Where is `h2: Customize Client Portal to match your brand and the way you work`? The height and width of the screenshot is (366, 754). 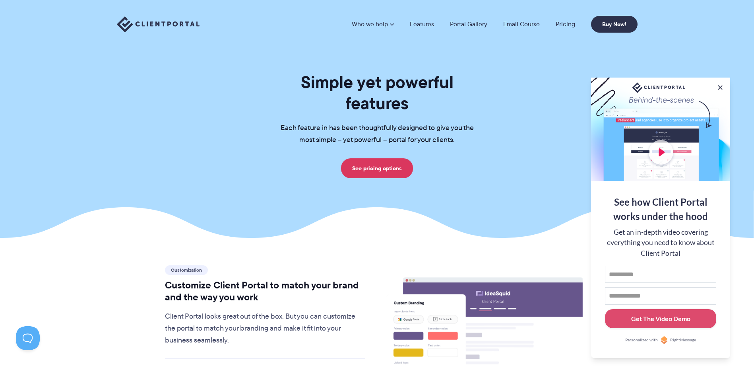 h2: Customize Client Portal to match your brand and the way you work is located at coordinates (265, 291).